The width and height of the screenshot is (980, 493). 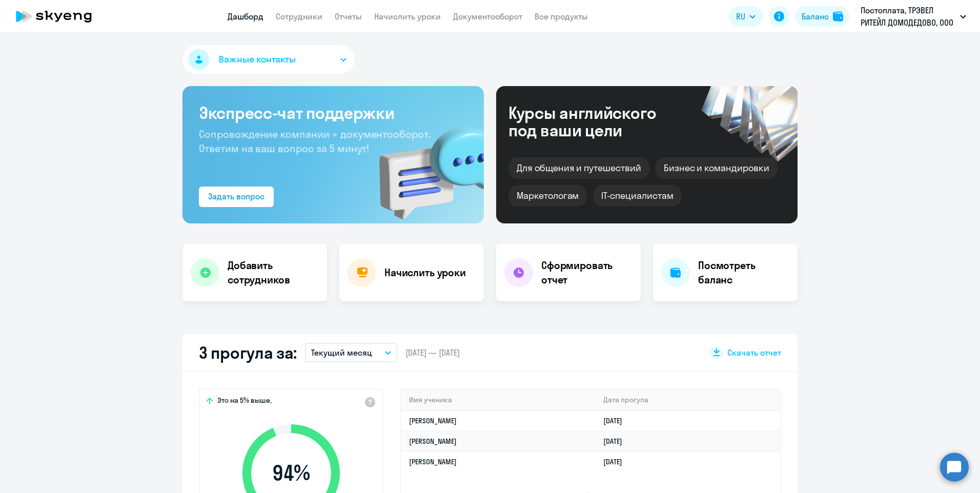 What do you see at coordinates (408, 17) in the screenshot?
I see `a: Начислить уроки` at bounding box center [408, 17].